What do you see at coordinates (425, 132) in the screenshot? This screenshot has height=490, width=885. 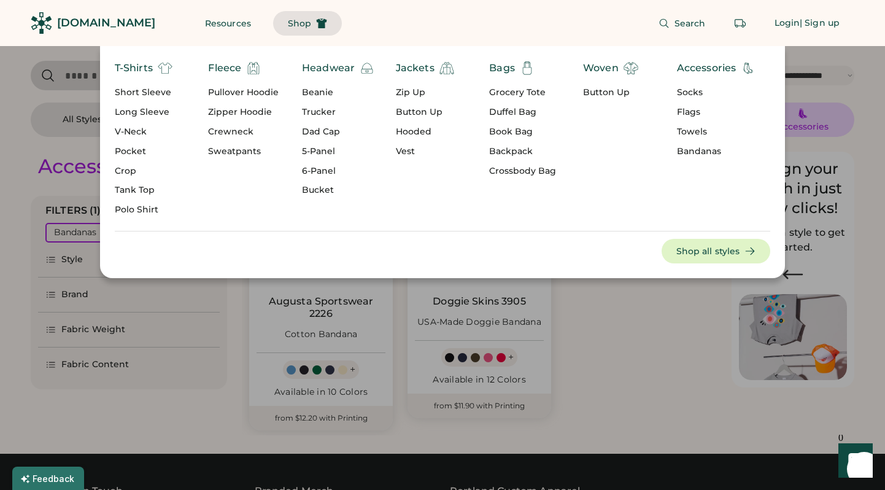 I see `div: Hooded` at bounding box center [425, 132].